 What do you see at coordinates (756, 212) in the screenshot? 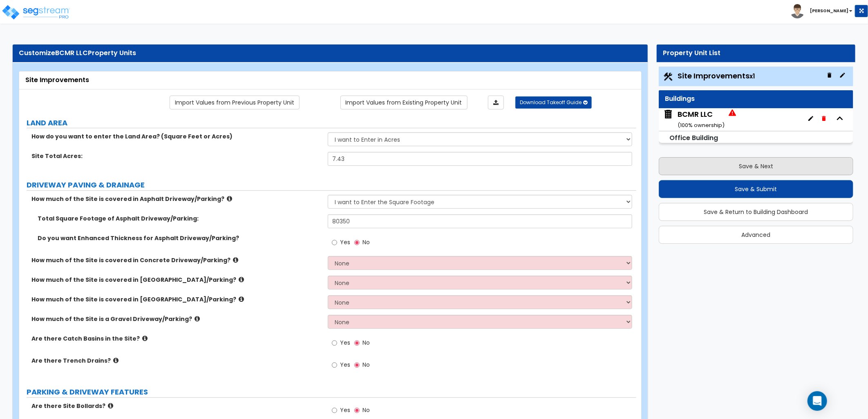
I see `button: Save & Return to Building Dashboard` at bounding box center [756, 212].